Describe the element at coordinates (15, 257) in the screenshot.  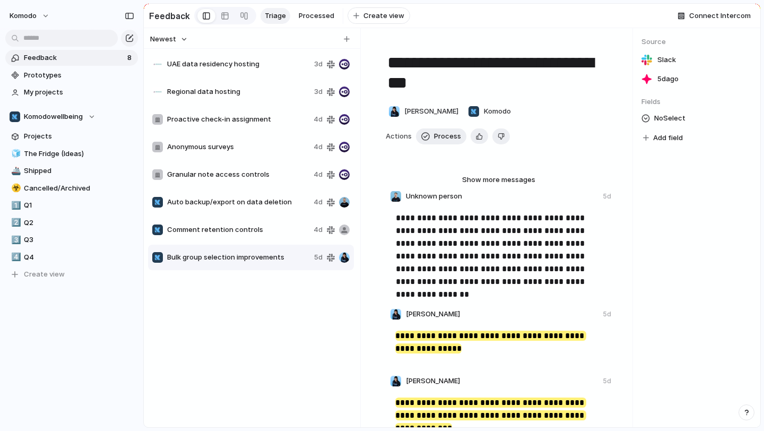
I see `div: 4️⃣` at that location.